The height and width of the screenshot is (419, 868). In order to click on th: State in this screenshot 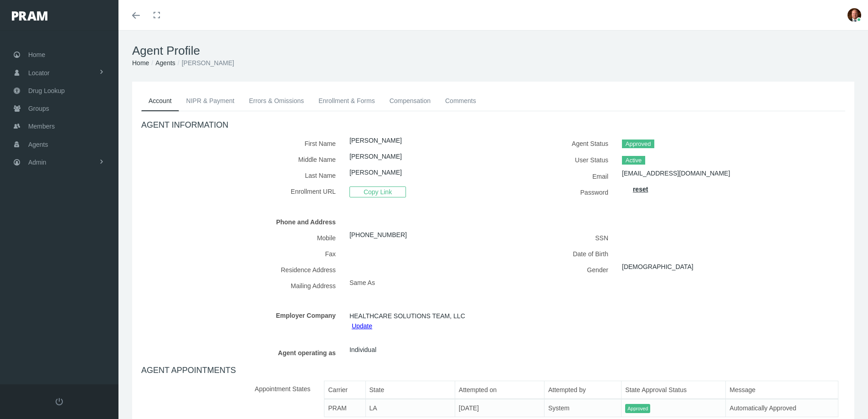, I will do `click(410, 390)`.